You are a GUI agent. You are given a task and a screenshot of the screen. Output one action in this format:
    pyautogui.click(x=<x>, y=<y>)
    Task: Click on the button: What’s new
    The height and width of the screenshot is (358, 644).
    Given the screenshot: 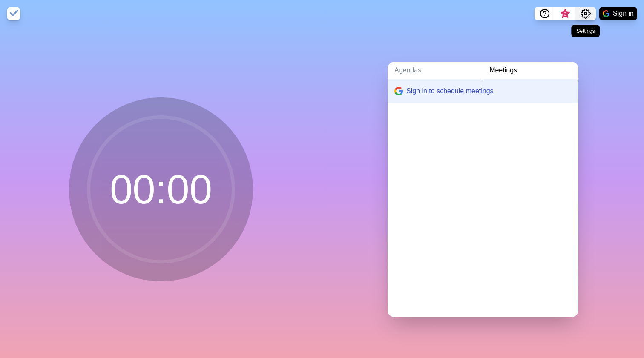 What is the action you would take?
    pyautogui.click(x=565, y=14)
    